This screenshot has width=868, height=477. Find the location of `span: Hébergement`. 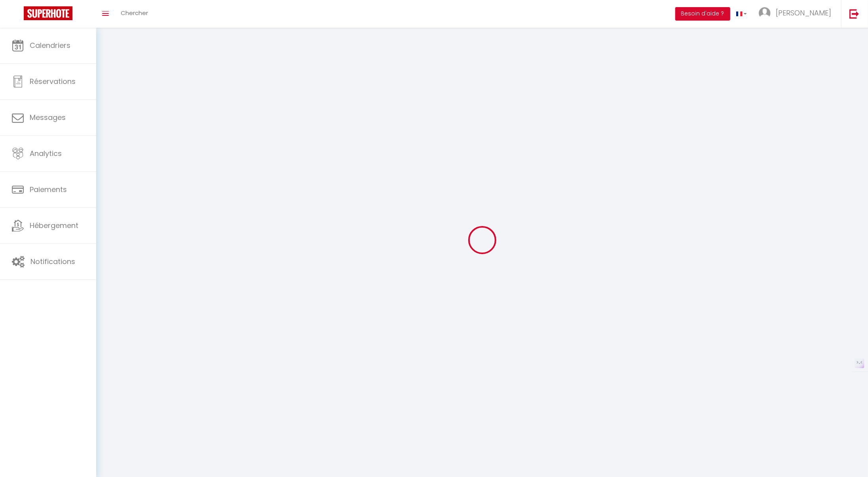

span: Hébergement is located at coordinates (54, 225).